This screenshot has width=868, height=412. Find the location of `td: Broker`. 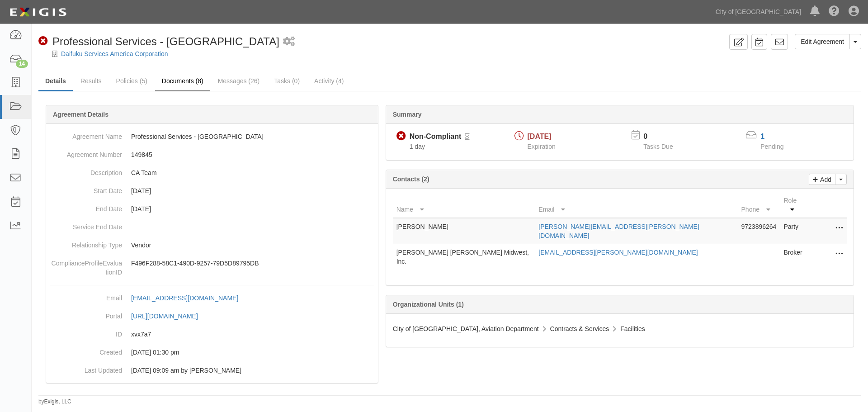

td: Broker is located at coordinates (795, 257).